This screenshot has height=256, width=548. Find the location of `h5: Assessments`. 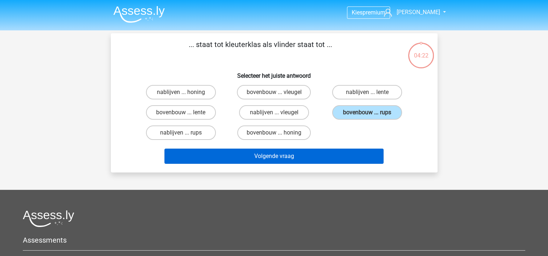

h5: Assessments is located at coordinates (274, 240).